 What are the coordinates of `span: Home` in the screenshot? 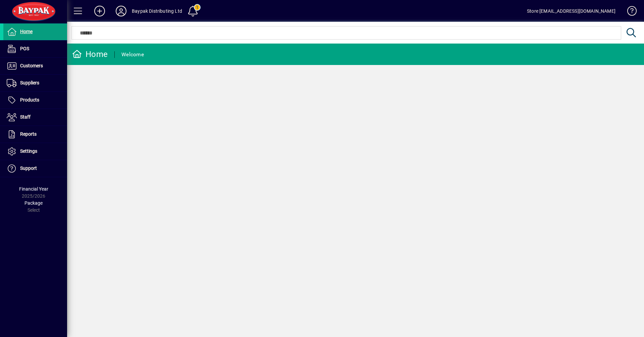 It's located at (27, 31).